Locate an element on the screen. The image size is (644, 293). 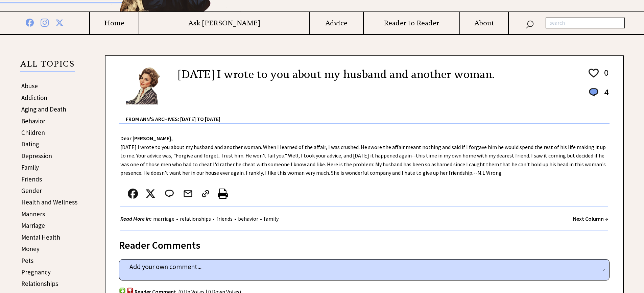
a: Children is located at coordinates (33, 133).